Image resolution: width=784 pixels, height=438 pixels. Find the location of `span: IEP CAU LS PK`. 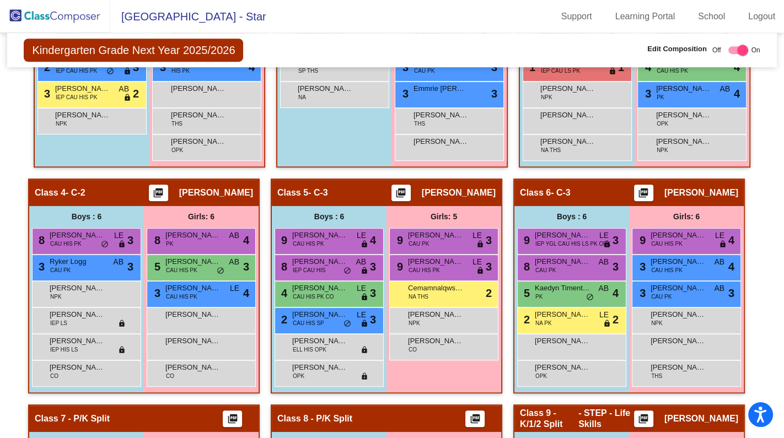

span: IEP CAU LS PK is located at coordinates (560, 71).